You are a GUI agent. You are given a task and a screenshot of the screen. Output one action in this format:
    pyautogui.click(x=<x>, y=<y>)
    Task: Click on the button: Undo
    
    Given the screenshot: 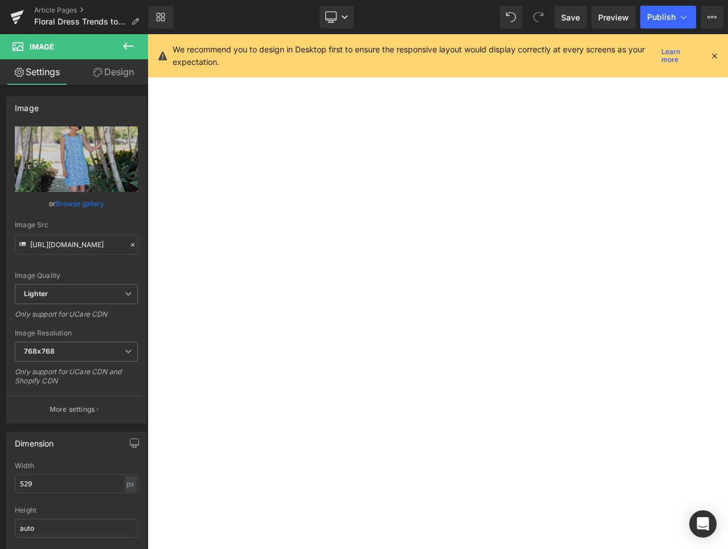 What is the action you would take?
    pyautogui.click(x=511, y=17)
    